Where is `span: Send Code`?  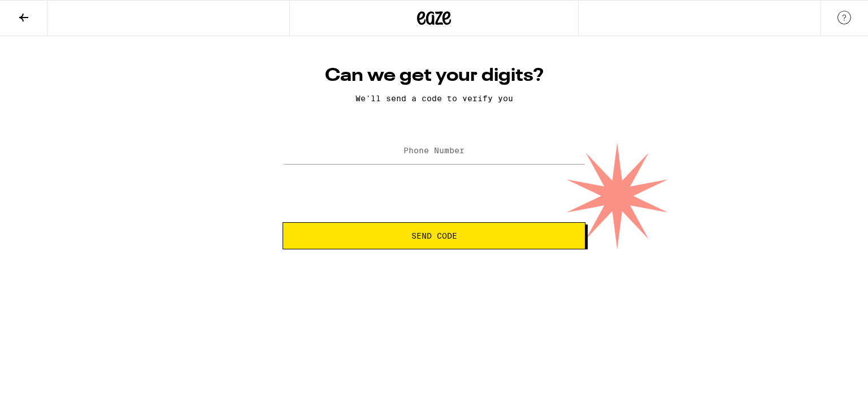 span: Send Code is located at coordinates (434, 235).